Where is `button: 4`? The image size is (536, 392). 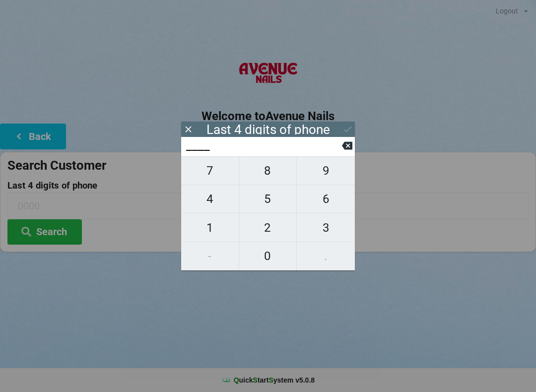
button: 4 is located at coordinates (210, 198).